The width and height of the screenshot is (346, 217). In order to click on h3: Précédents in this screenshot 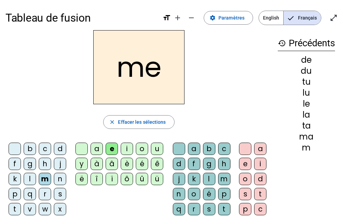, I will do `click(307, 43)`.